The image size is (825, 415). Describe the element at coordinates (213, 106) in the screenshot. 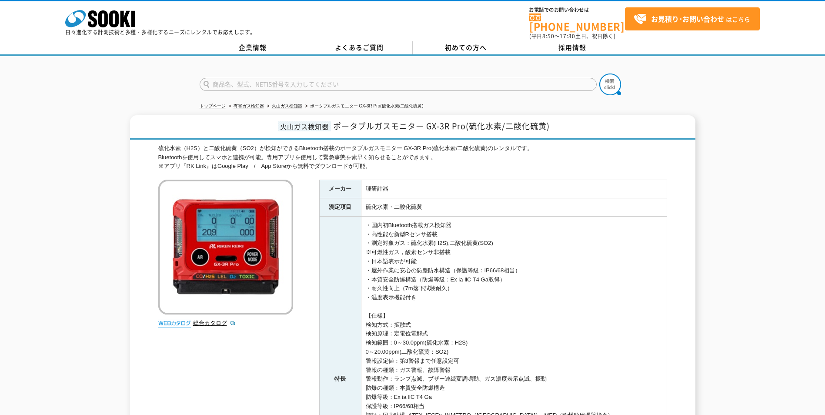

I see `a: トップページ` at that location.